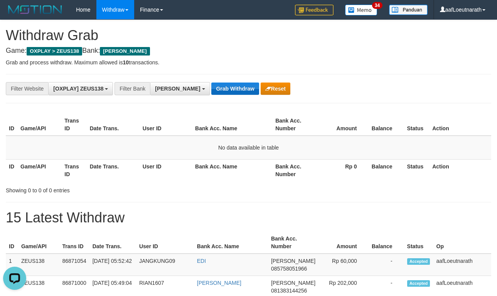 The width and height of the screenshot is (497, 296). What do you see at coordinates (343, 265) in the screenshot?
I see `td: Rp 60,000` at bounding box center [343, 265].